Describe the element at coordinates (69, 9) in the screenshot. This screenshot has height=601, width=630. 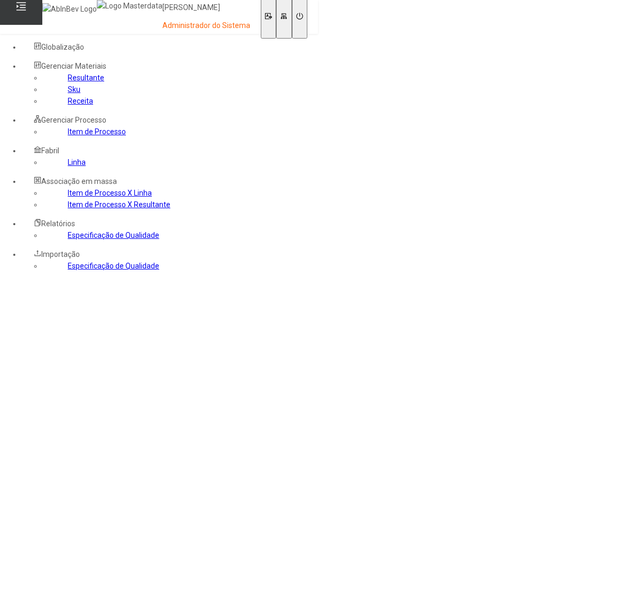
I see `img: AbInBev Logo` at that location.